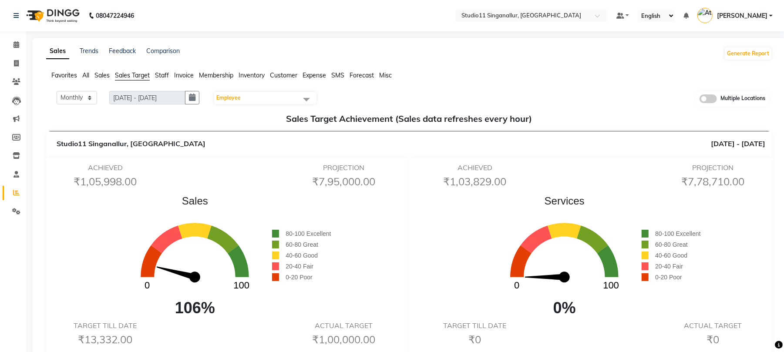  What do you see at coordinates (122, 51) in the screenshot?
I see `a: Feedback` at bounding box center [122, 51].